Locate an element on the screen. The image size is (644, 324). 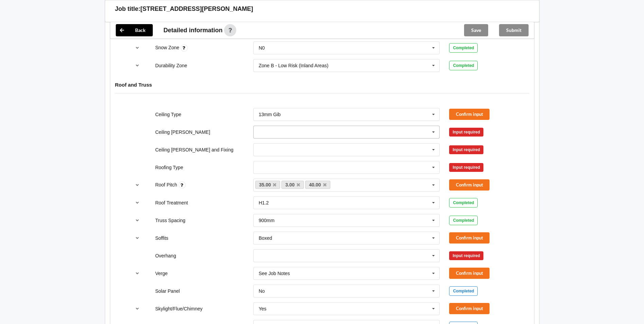
label: Durability Zone is located at coordinates (171, 65).